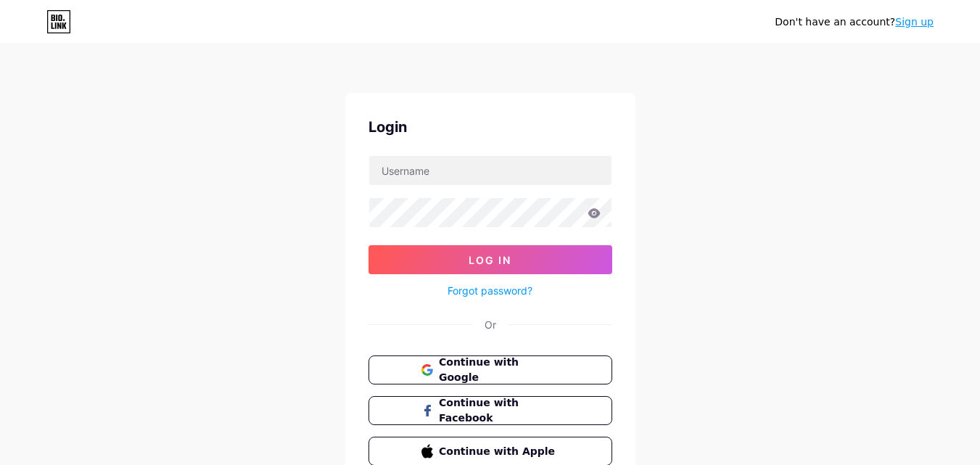 The image size is (980, 465). What do you see at coordinates (914, 21) in the screenshot?
I see `a: Sign up` at bounding box center [914, 21].